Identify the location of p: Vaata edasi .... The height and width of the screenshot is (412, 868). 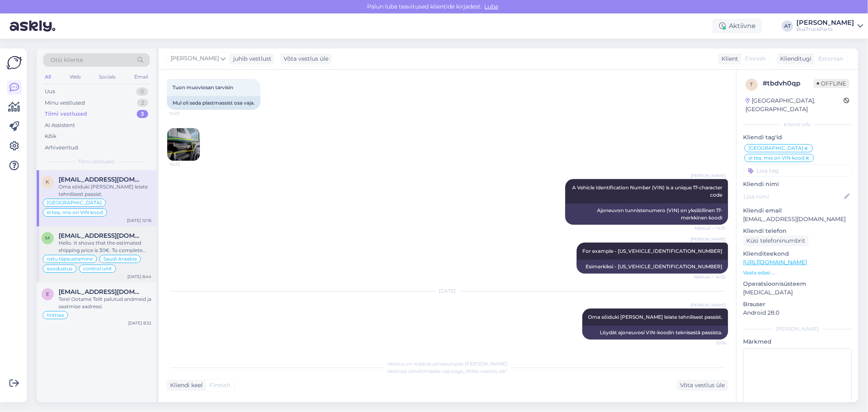
(798, 273).